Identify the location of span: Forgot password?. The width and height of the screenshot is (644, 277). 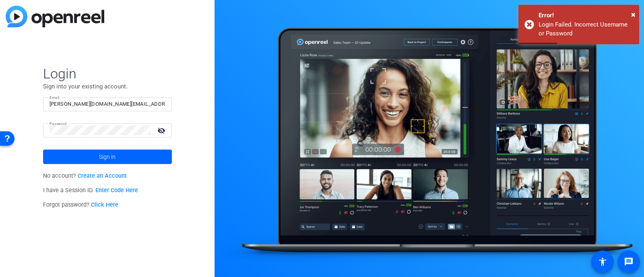
(81, 205).